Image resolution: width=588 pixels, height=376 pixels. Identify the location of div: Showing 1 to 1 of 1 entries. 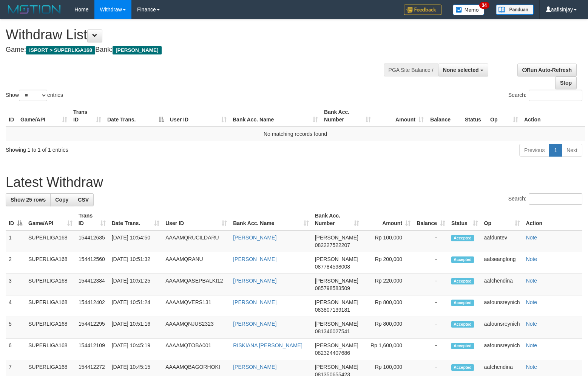
(122, 148).